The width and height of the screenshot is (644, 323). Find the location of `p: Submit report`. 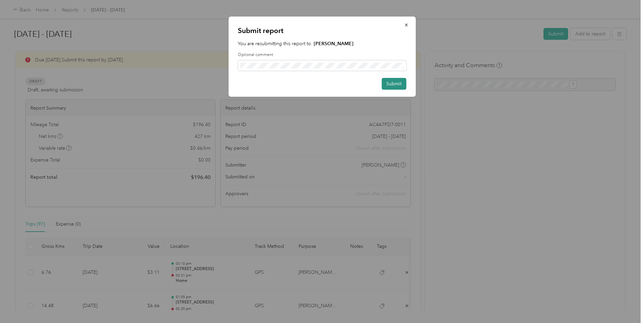

p: Submit report is located at coordinates (322, 31).